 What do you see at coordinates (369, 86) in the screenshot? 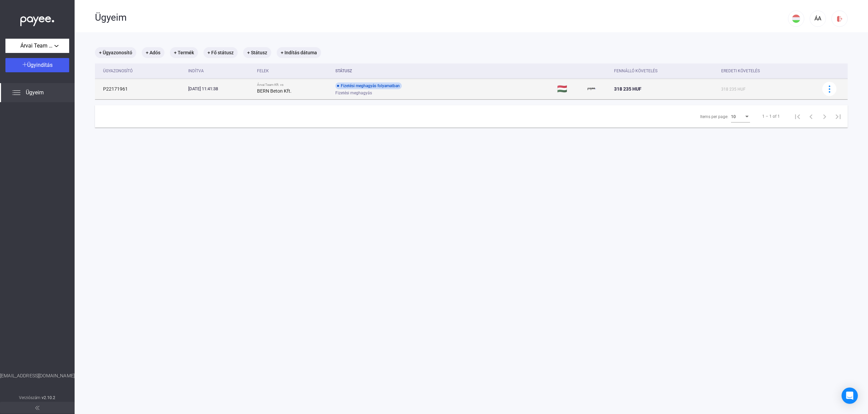
I see `div: Fizetési meghagyás folyamatban` at bounding box center [369, 86].